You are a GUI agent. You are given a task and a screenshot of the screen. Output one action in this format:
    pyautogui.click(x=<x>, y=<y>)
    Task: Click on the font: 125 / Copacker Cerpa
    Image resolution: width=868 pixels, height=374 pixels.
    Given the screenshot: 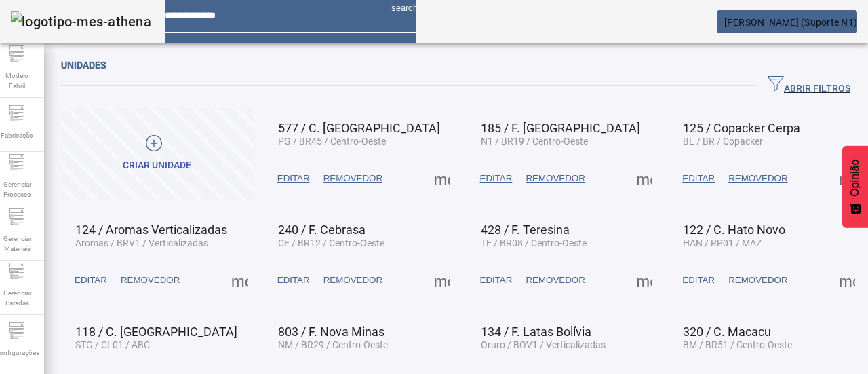 What is the action you would take?
    pyautogui.click(x=741, y=128)
    